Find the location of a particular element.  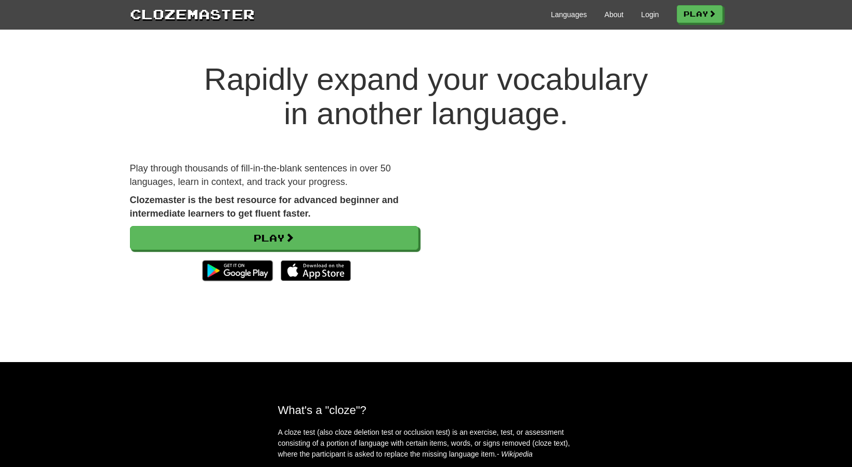

a: Clozemaster is located at coordinates (192, 14).